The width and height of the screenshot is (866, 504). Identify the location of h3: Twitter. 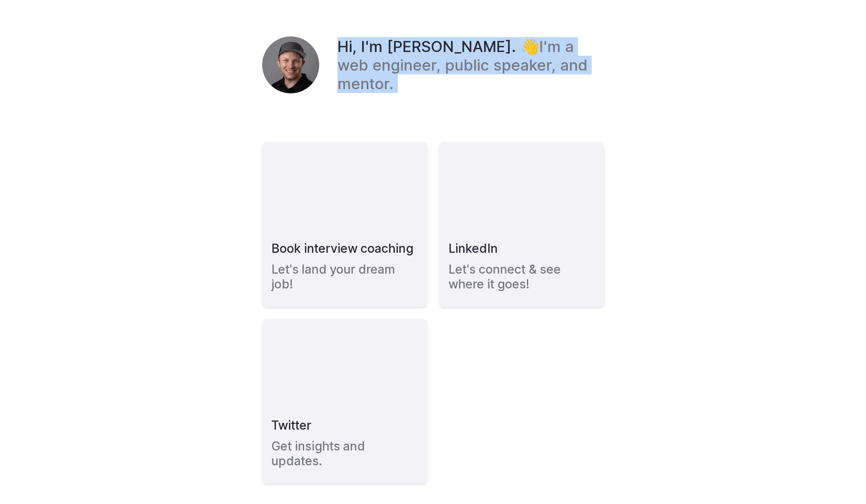
(291, 425).